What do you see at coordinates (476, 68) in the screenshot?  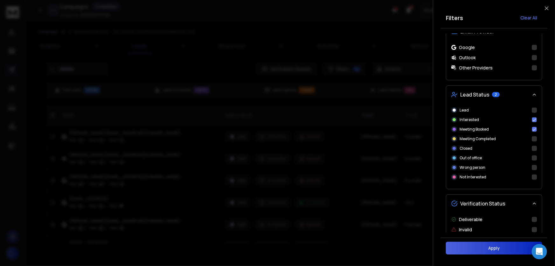 I see `p: Other Providers` at bounding box center [476, 68].